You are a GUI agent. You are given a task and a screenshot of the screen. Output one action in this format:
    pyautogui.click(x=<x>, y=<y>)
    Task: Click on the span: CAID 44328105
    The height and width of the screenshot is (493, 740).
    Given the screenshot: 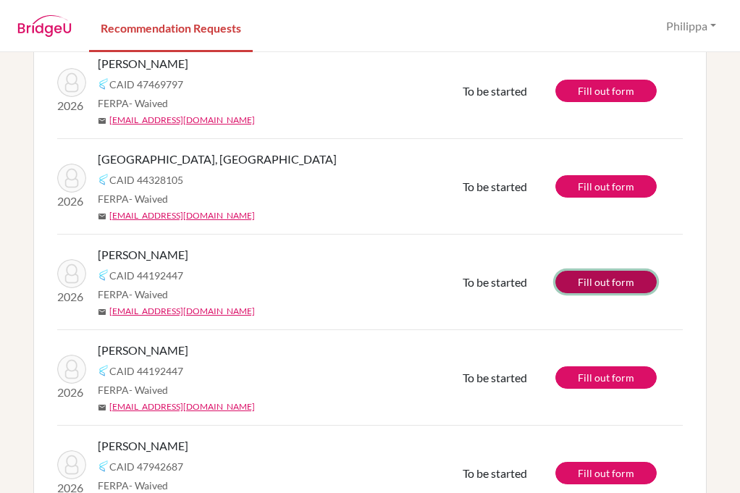 What is the action you would take?
    pyautogui.click(x=146, y=179)
    